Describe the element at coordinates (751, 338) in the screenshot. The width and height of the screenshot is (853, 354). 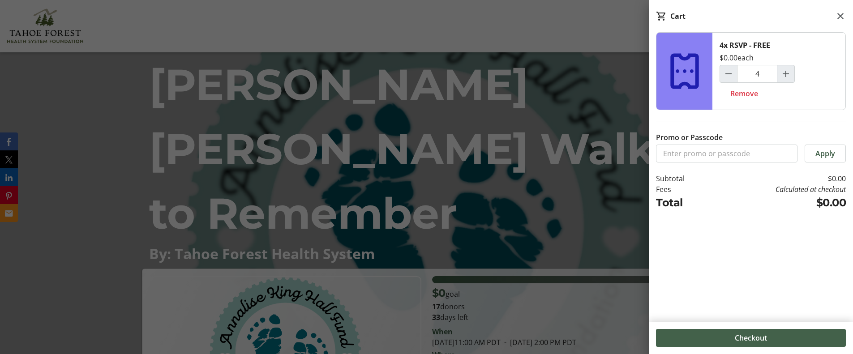
I see `button: Checkout` at that location.